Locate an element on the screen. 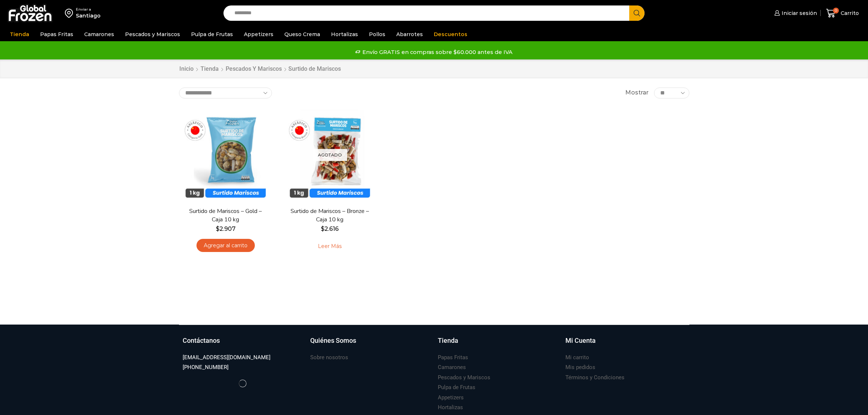  span: 0 is located at coordinates (836, 10).